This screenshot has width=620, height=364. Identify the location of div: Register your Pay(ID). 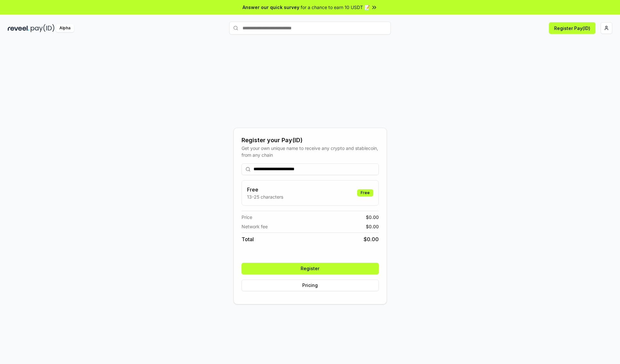
(310, 140).